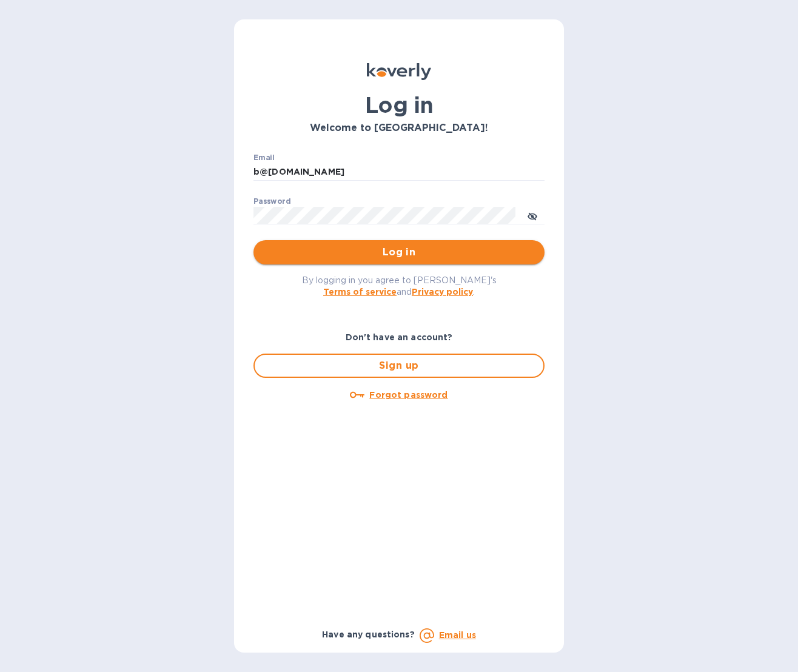  What do you see at coordinates (263, 158) in the screenshot?
I see `label: Email` at bounding box center [263, 158].